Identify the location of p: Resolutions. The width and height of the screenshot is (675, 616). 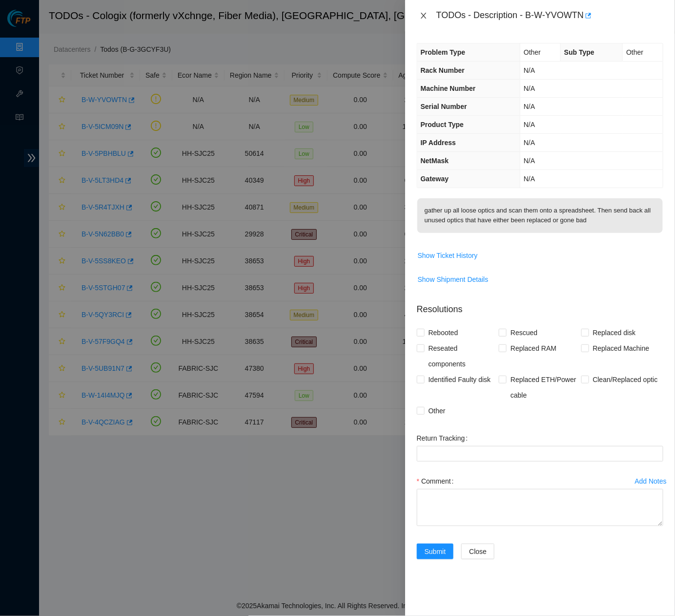
(540, 305).